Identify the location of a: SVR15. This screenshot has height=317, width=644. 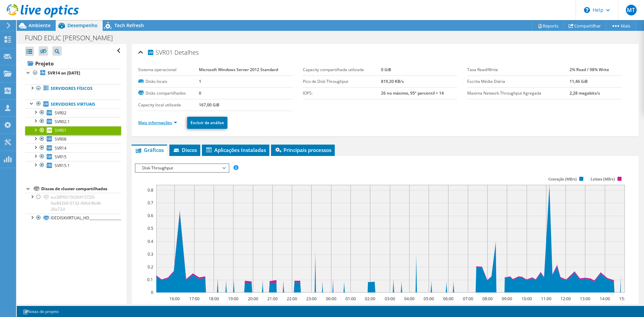
(73, 157).